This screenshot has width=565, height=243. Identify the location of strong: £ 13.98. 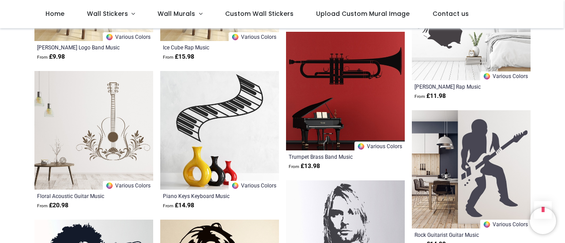
(304, 166).